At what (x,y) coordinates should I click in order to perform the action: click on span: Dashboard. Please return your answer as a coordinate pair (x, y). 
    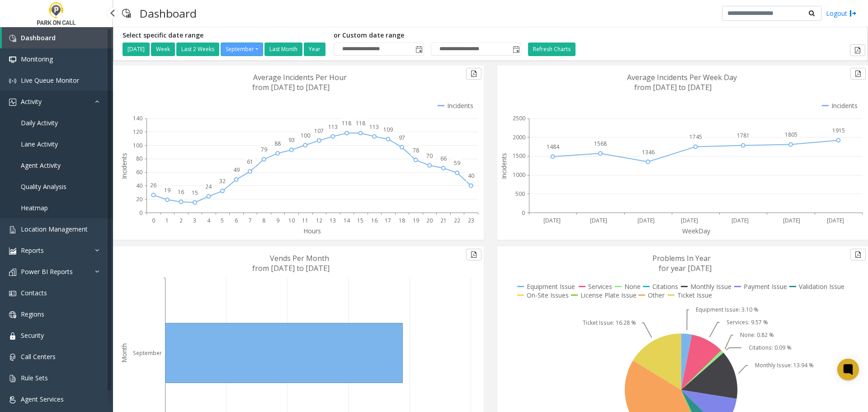
    Looking at the image, I should click on (38, 38).